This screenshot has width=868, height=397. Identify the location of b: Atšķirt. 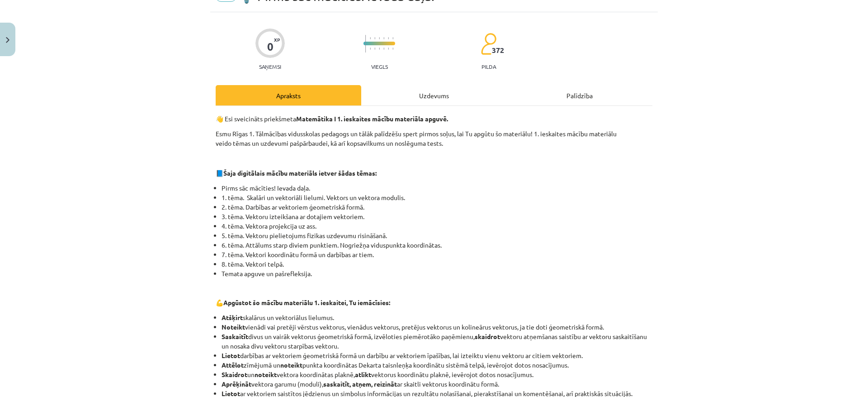
(232, 317).